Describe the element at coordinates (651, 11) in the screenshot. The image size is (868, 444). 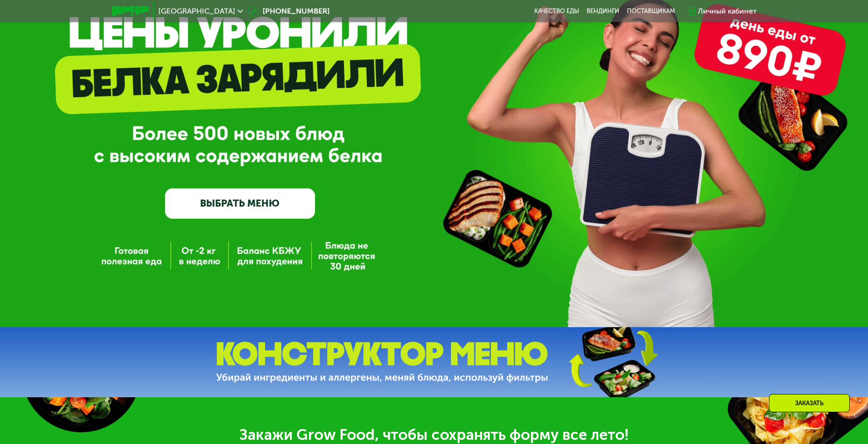
I see `div: поставщикам` at that location.